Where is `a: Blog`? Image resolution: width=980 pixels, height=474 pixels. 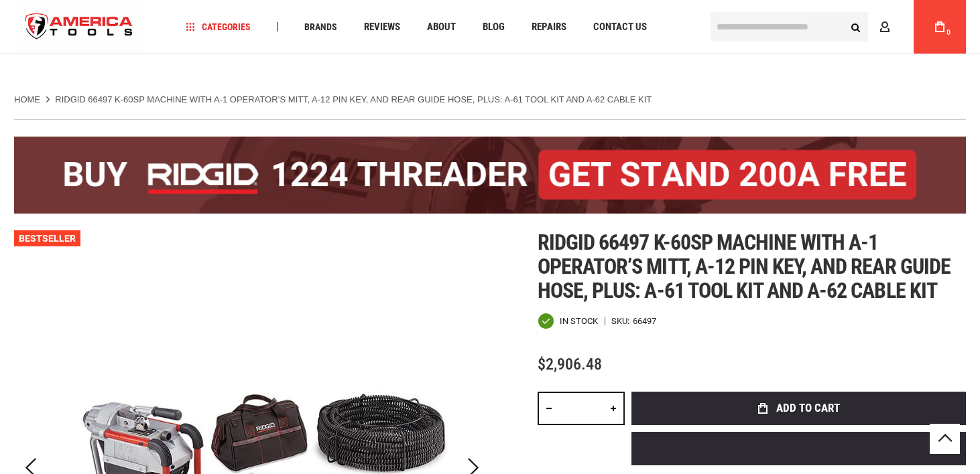 a: Blog is located at coordinates (493, 27).